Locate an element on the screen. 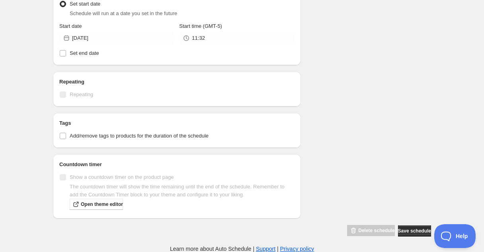  a: Privacy policy is located at coordinates (297, 249).